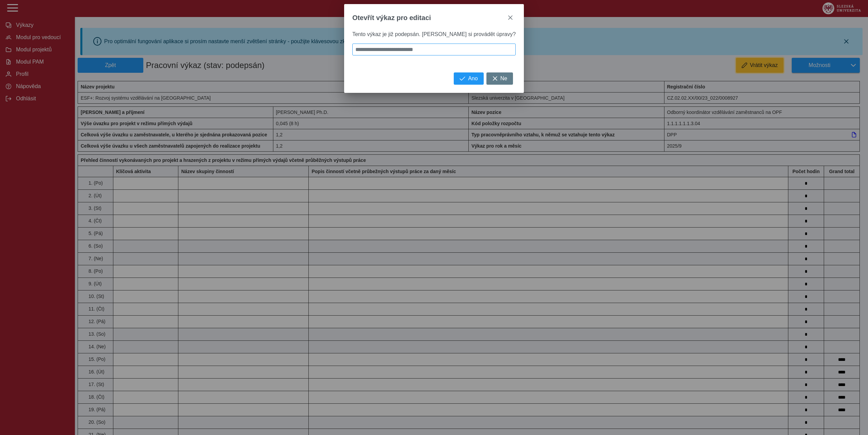  What do you see at coordinates (499, 79) in the screenshot?
I see `button: Ne` at bounding box center [499, 79].